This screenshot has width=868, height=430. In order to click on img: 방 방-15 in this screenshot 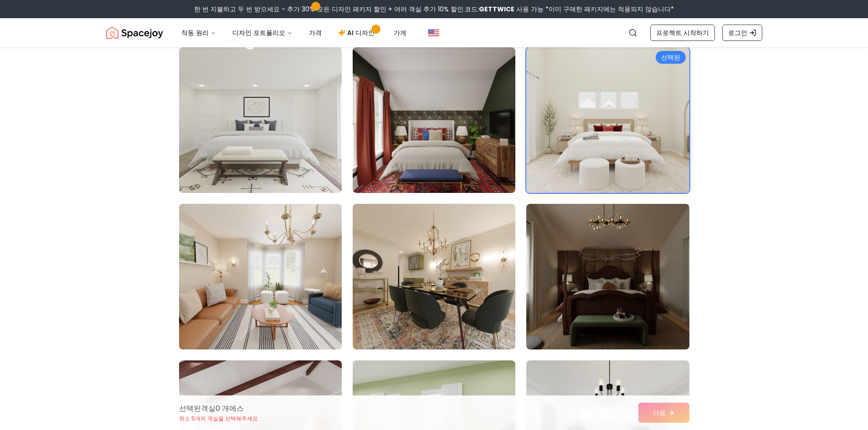, I will do `click(607, 277)`.